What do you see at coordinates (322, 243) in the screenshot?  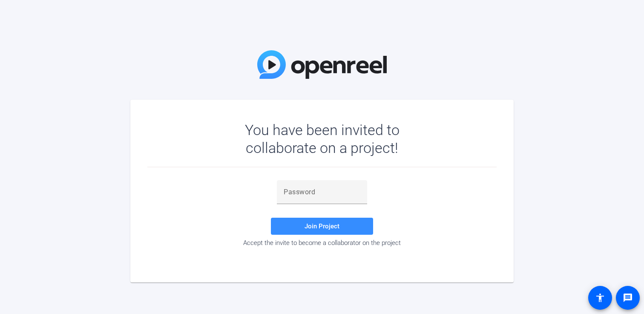 I see `div: Accept the invite to become a collaborator on the project` at bounding box center [322, 243].